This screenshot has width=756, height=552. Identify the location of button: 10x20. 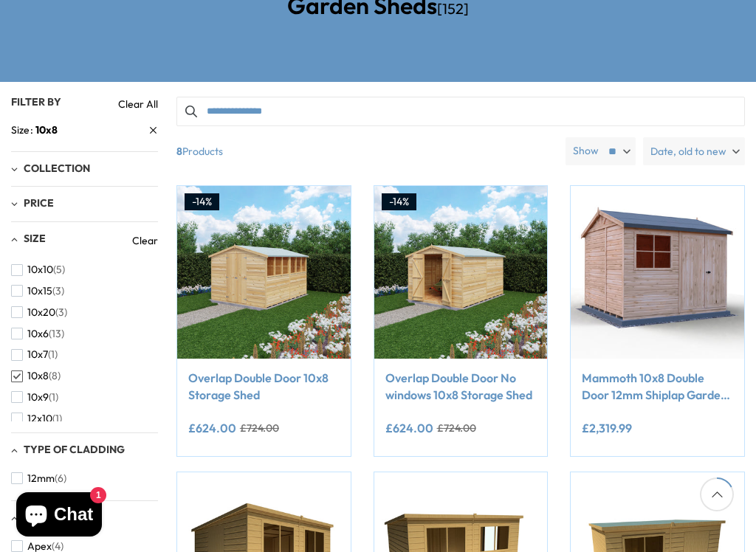
(39, 312).